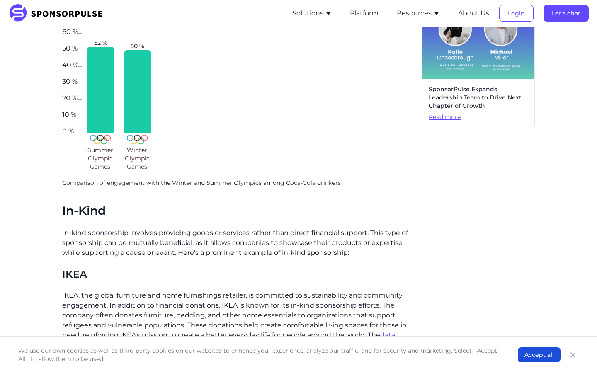 This screenshot has height=373, width=597. What do you see at coordinates (539, 355) in the screenshot?
I see `button: Accept all` at bounding box center [539, 355].